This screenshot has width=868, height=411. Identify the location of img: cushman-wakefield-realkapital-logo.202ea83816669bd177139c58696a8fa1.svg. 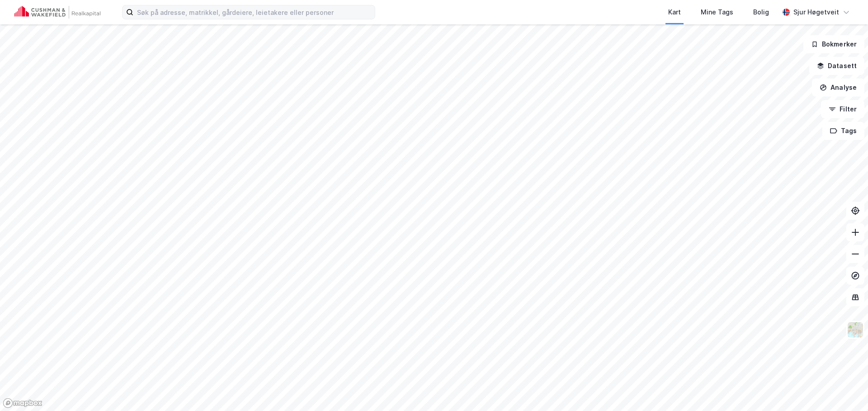
(58, 12).